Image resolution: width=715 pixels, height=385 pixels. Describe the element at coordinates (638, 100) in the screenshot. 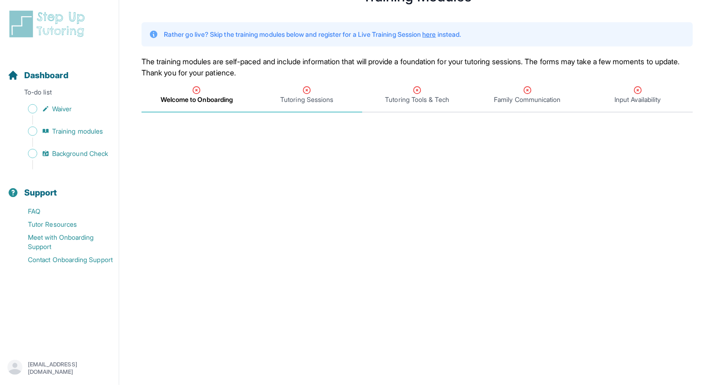

I see `span: Input Availability` at that location.